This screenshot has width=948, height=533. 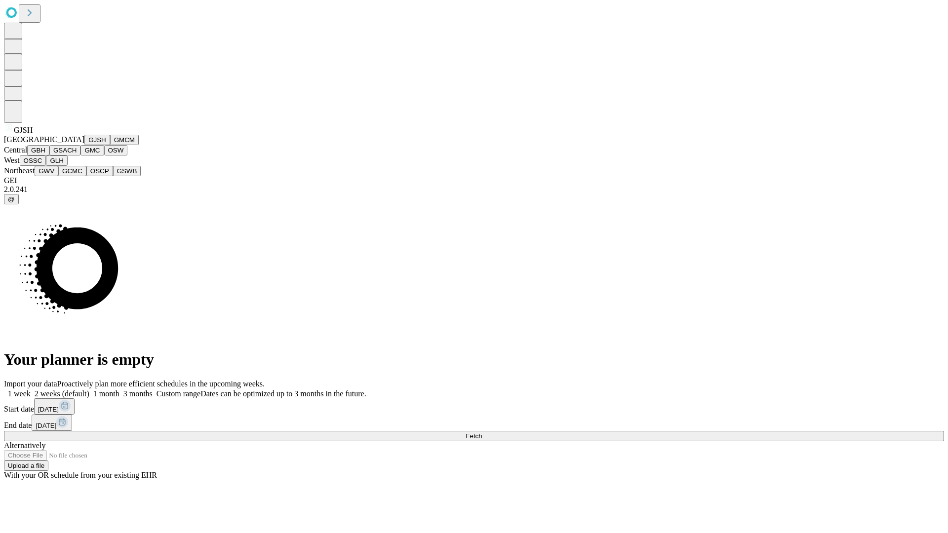 What do you see at coordinates (161, 384) in the screenshot?
I see `span: Proactively plan more efficient schedules in the upcoming weeks.` at bounding box center [161, 384].